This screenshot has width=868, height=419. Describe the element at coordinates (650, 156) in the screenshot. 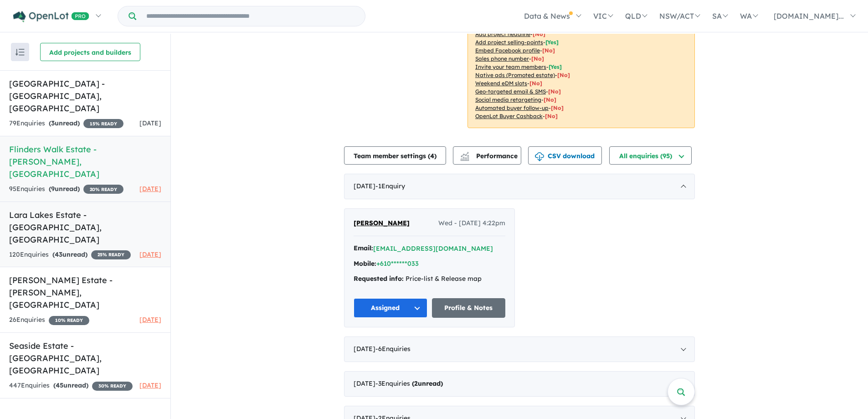

I see `button: All enquiries (95)` at that location.